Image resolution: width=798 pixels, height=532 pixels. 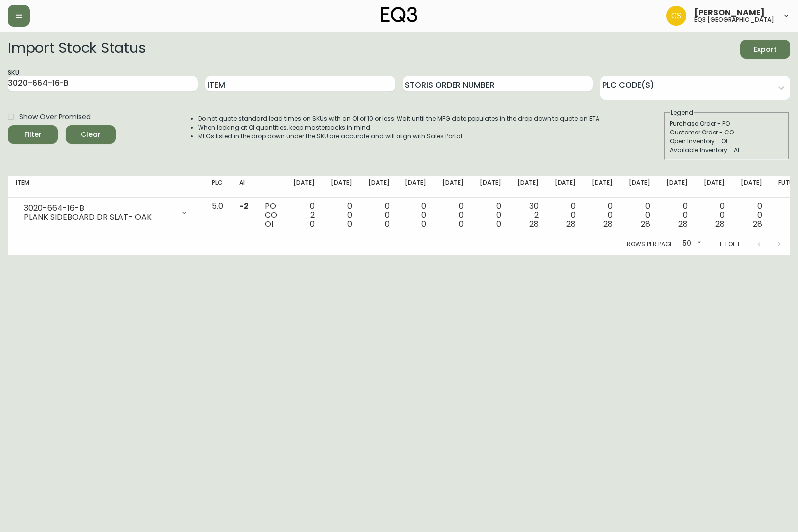 What do you see at coordinates (765, 49) in the screenshot?
I see `span: Export` at bounding box center [765, 49].